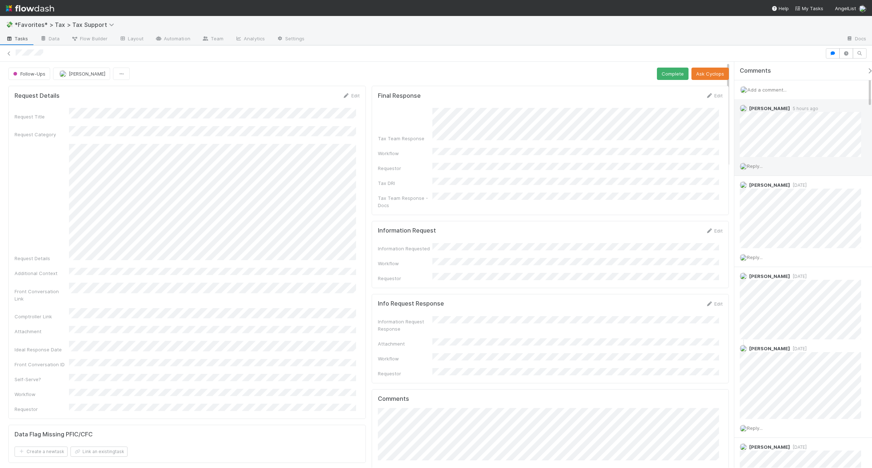 The width and height of the screenshot is (872, 468). I want to click on div: Information Requested, so click(405, 249).